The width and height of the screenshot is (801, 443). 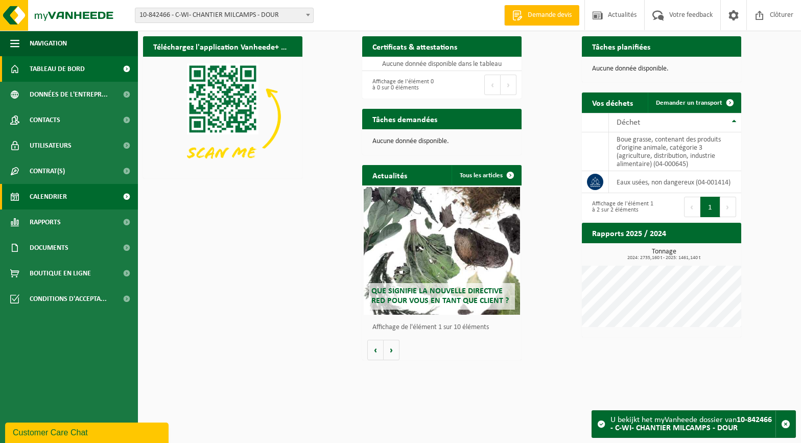 I want to click on span: Boutique en ligne, so click(x=60, y=273).